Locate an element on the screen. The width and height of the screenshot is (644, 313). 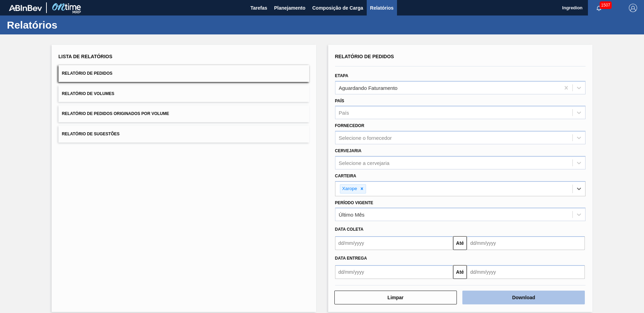
img: TNhmsLtSVTkK8tSr43FrP2fwEKptu5GPRR3wAAAABJRU5ErkJggg== is located at coordinates (25, 8).